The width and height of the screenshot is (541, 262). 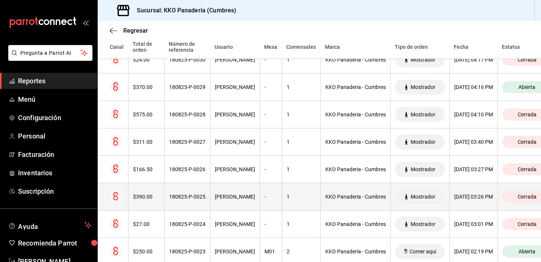 What do you see at coordinates (146, 224) in the screenshot?
I see `div: $27.00` at bounding box center [146, 224].